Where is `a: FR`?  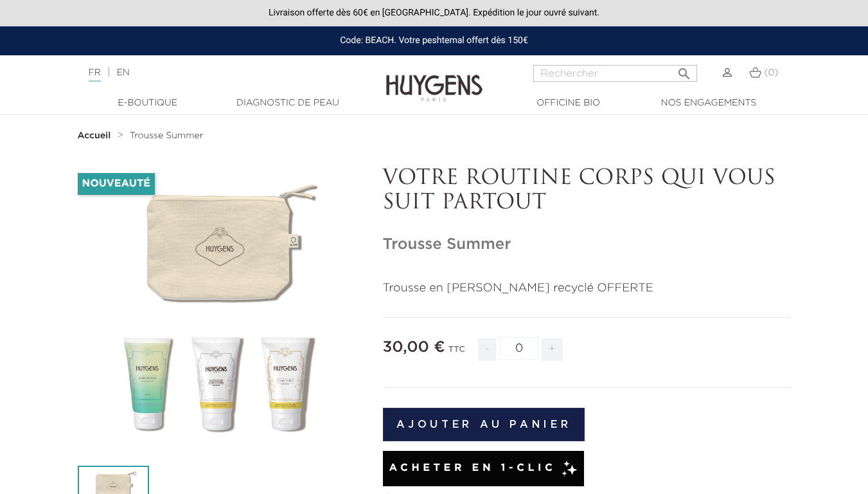 a: FR is located at coordinates (94, 74).